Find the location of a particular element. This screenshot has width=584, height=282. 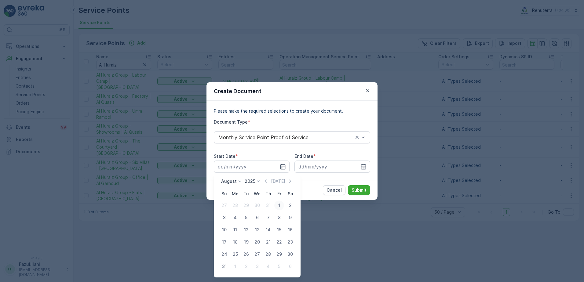

div: 16 is located at coordinates (290, 230).